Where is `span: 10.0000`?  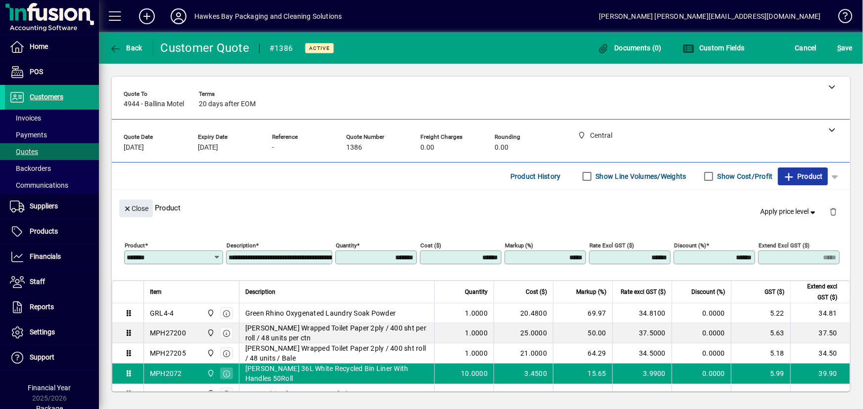 span: 10.0000 is located at coordinates (474, 374).